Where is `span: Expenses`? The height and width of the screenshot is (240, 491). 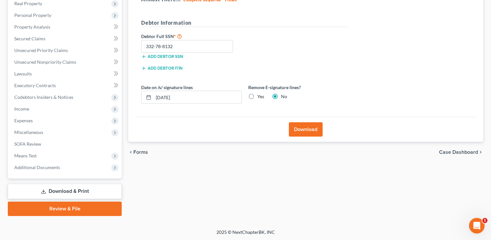
span: Expenses is located at coordinates (23, 120).